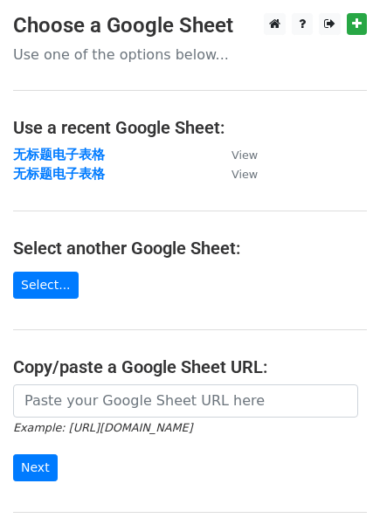 This screenshot has height=518, width=380. I want to click on h4: Copy/paste a Google Sheet URL:, so click(189, 367).